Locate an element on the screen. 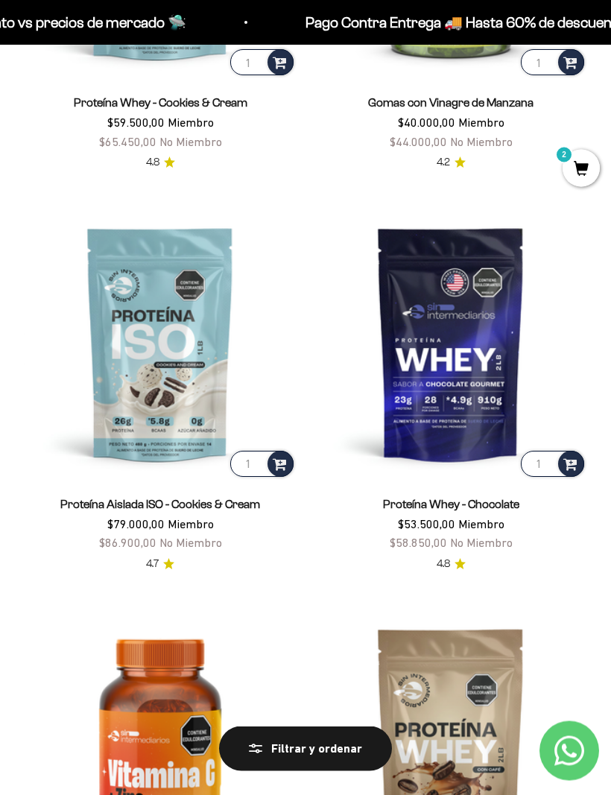  a: 4.74.7 de 5.0 estrellas is located at coordinates (160, 565).